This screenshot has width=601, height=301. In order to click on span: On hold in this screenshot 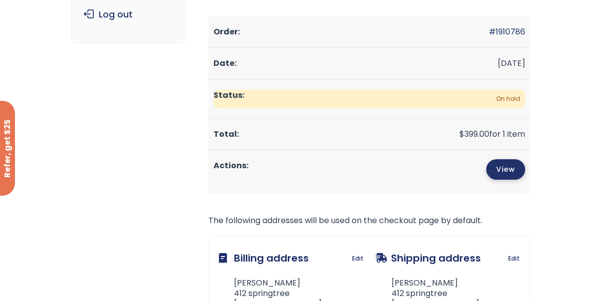, I will do `click(369, 99)`.